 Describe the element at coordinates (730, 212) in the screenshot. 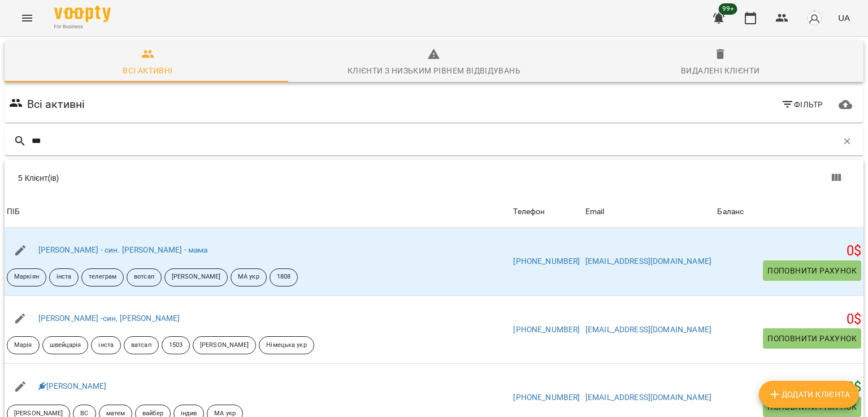

I see `div: Баланс` at that location.